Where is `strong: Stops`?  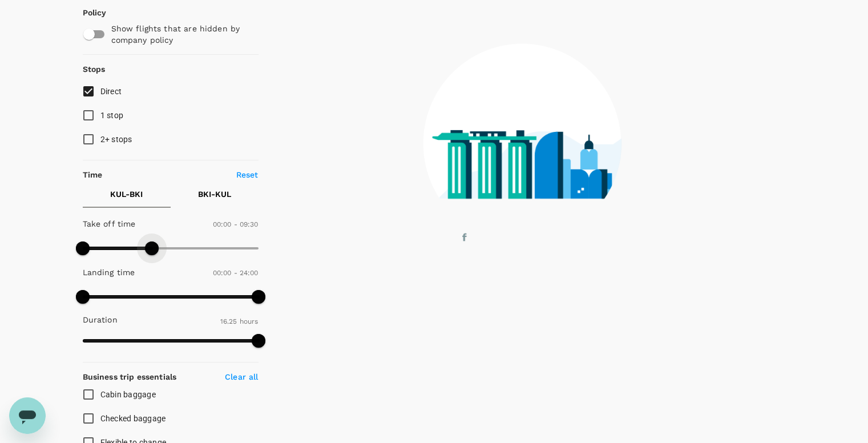 strong: Stops is located at coordinates (94, 69).